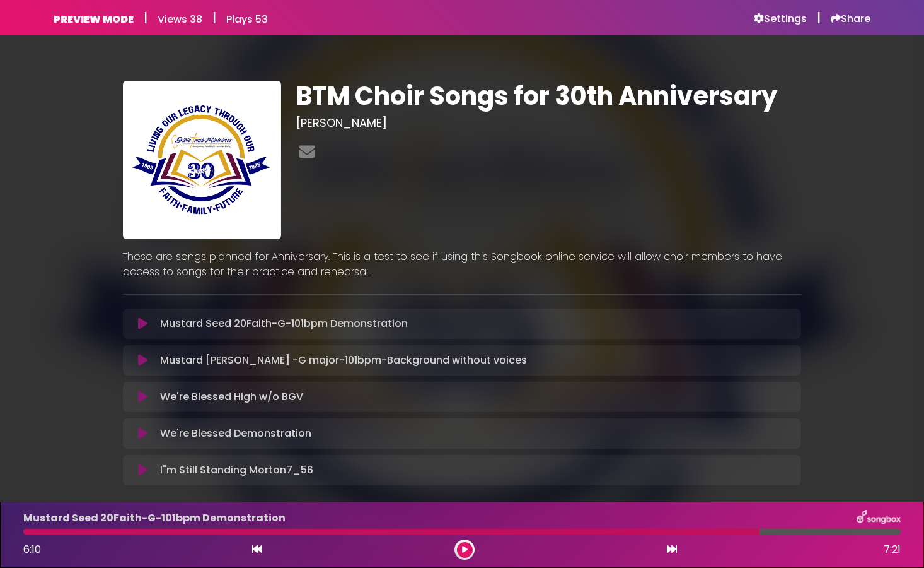 The image size is (924, 568). What do you see at coordinates (850, 19) in the screenshot?
I see `a: Share` at bounding box center [850, 19].